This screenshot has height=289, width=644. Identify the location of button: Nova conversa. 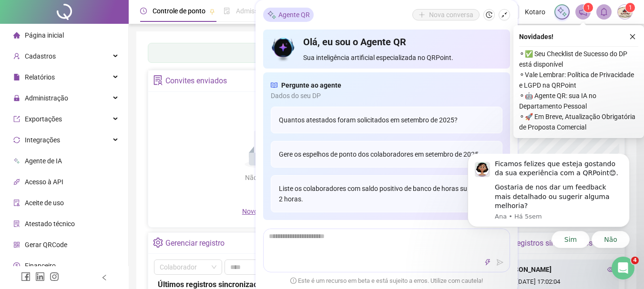
(446, 15).